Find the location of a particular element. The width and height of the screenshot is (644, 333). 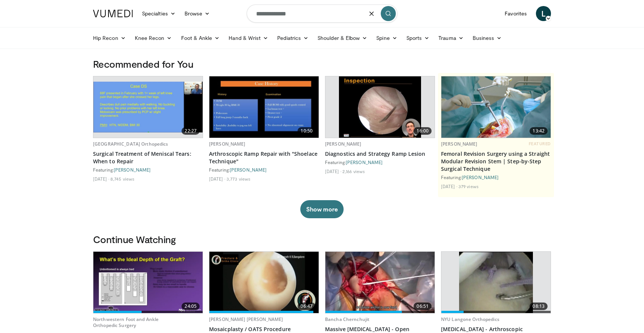

img: cd0ba2c3-972a-40db-82cc-3495c9ac7b85.620x360_q85_upscale.jpg is located at coordinates (380, 282).